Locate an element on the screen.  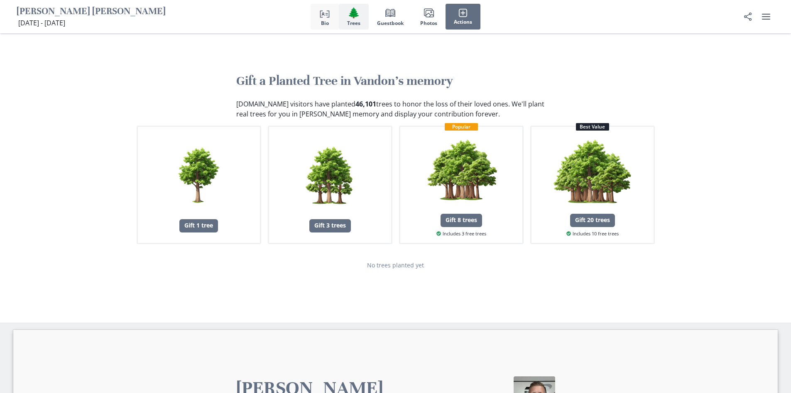
button: user menu is located at coordinates (767, 17).